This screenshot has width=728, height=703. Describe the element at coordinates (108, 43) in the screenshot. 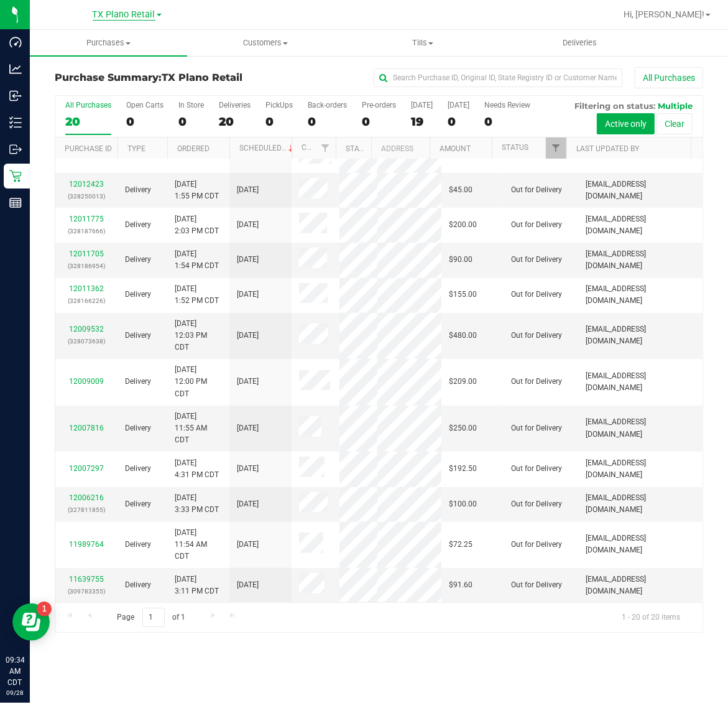

I see `a: Purchases` at that location.